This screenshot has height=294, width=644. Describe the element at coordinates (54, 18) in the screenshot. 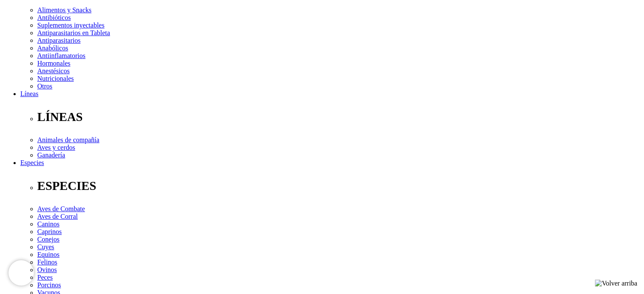

I see `a: Antibióticos` at that location.